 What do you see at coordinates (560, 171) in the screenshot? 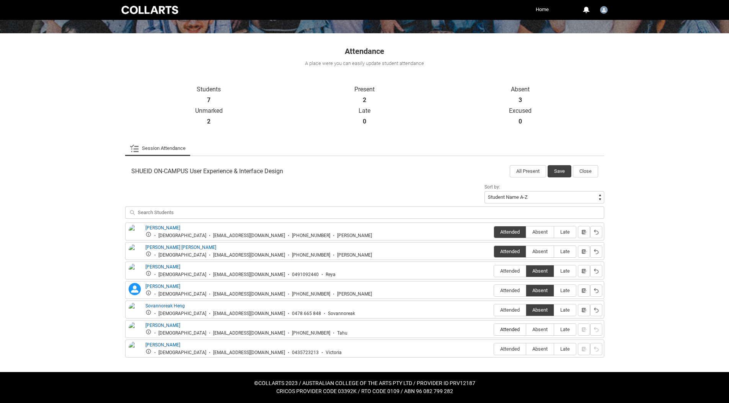
I see `button: Save` at bounding box center [560, 171].